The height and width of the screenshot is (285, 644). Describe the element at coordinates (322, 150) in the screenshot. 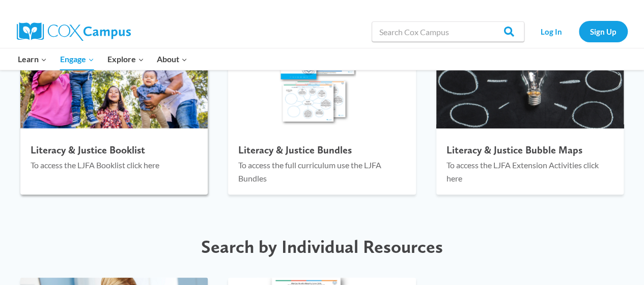

I see `h4: Literacy & Justice Bundles` at that location.